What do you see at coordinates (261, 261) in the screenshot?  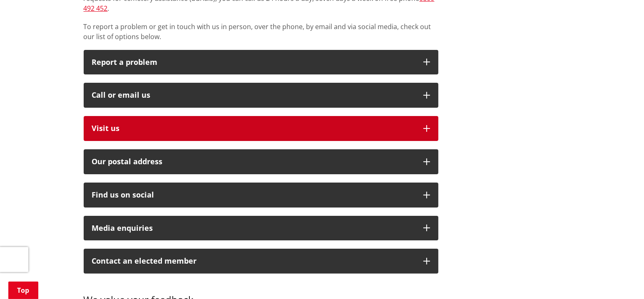 I see `button: Contact an elected member` at bounding box center [261, 261].